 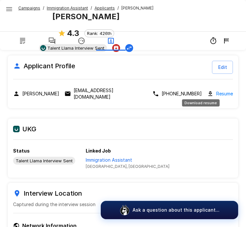 I want to click on div: 9/9 1:28 PM, so click(x=226, y=41).